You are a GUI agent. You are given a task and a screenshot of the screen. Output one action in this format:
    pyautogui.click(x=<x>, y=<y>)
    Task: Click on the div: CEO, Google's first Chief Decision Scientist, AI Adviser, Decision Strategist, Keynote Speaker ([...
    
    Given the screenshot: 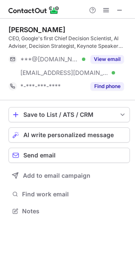 What is the action you would take?
    pyautogui.click(x=69, y=42)
    